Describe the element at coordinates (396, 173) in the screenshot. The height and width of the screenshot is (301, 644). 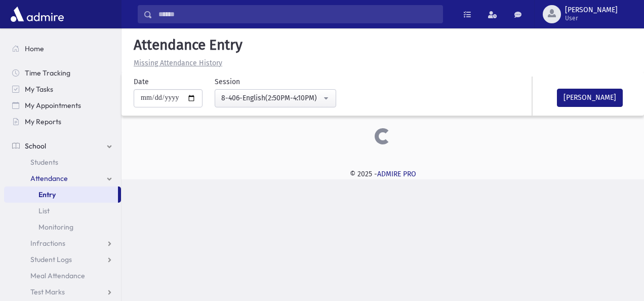
I see `a: ADMIRE PRO` at that location.